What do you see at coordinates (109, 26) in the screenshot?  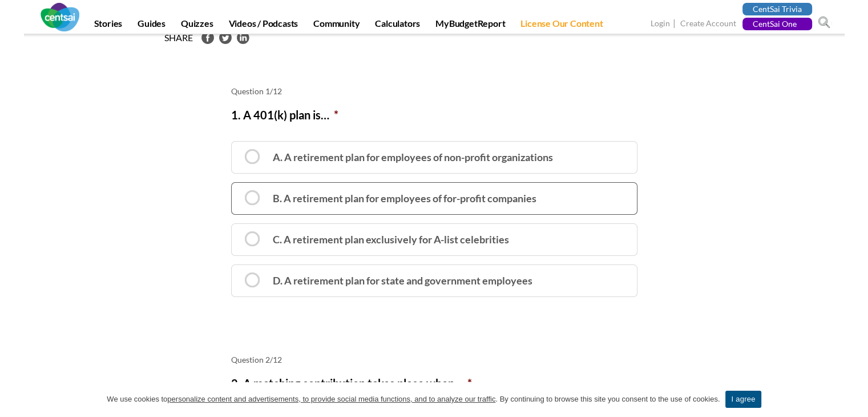 I see `a: Stories` at bounding box center [109, 26].